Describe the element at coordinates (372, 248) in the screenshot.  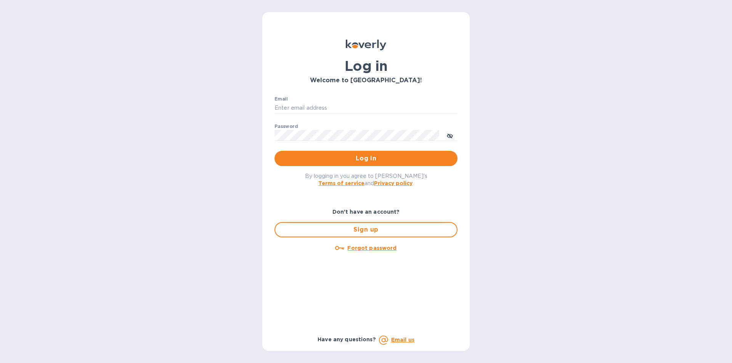
I see `u: Forgot password` at that location.